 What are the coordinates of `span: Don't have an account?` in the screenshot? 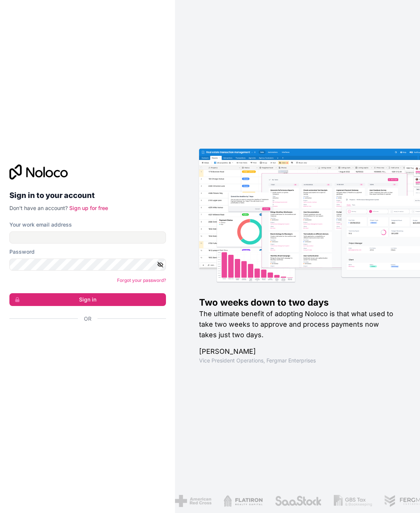 It's located at (38, 208).